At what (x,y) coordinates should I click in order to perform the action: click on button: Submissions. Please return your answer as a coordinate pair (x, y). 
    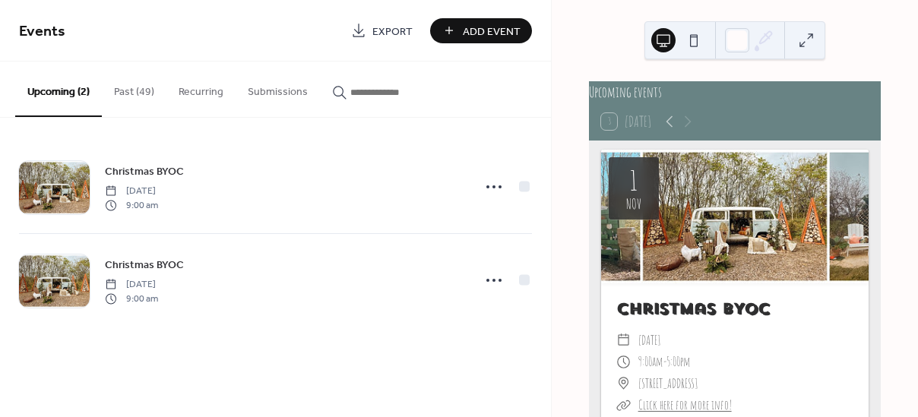
    Looking at the image, I should click on (277, 88).